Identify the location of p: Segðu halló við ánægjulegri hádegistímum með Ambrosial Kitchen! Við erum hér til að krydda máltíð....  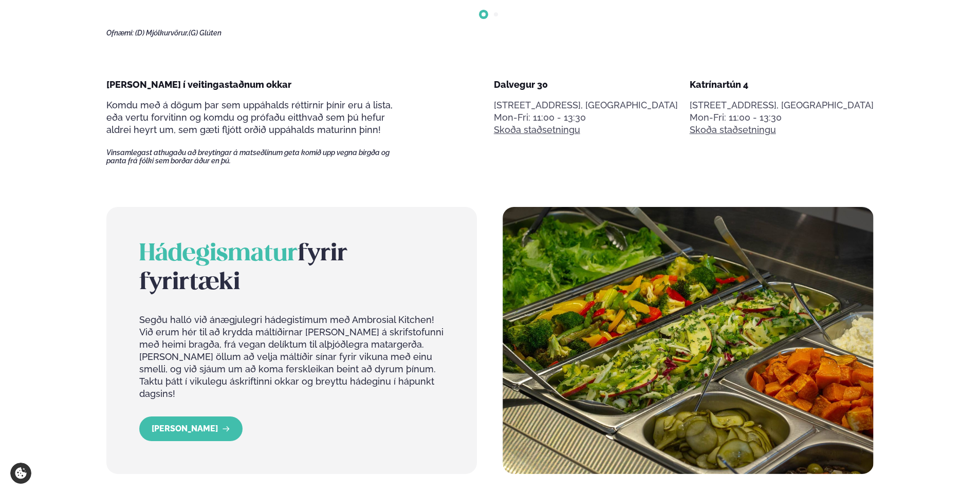
(291, 357).